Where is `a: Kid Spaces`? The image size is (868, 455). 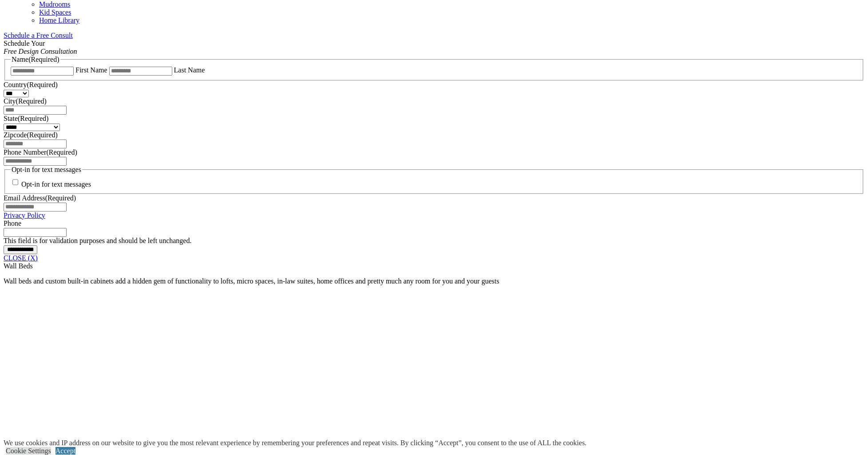 a: Kid Spaces is located at coordinates (55, 12).